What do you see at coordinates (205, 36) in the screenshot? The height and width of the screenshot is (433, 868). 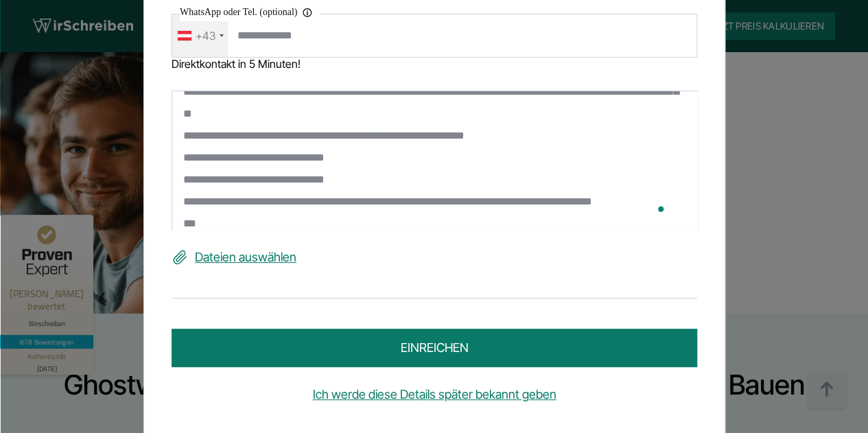 I see `div: +43` at bounding box center [205, 36].